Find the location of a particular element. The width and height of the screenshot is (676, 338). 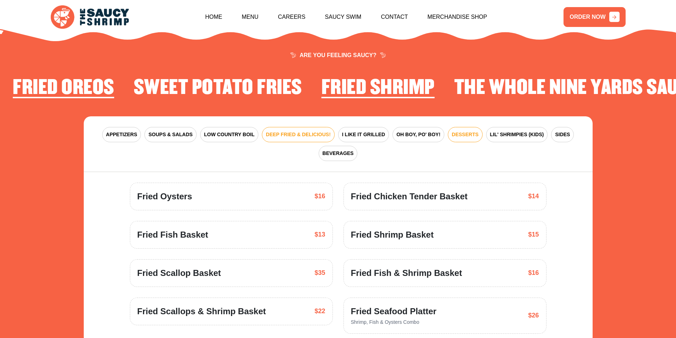

button: OH BOY, PO' BOY! is located at coordinates (419, 135).